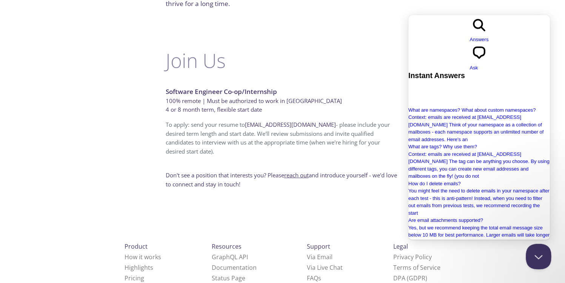  I want to click on p: Software Engineer Co-op/Internship, so click(283, 92).